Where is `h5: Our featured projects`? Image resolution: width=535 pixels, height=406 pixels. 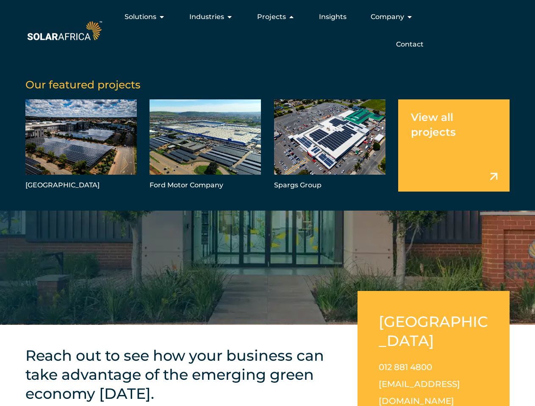 h5: Our featured projects is located at coordinates (267, 85).